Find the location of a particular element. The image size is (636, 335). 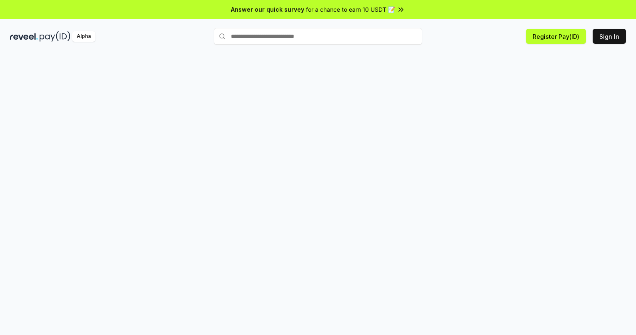

img: reveel_dark is located at coordinates (24, 36).